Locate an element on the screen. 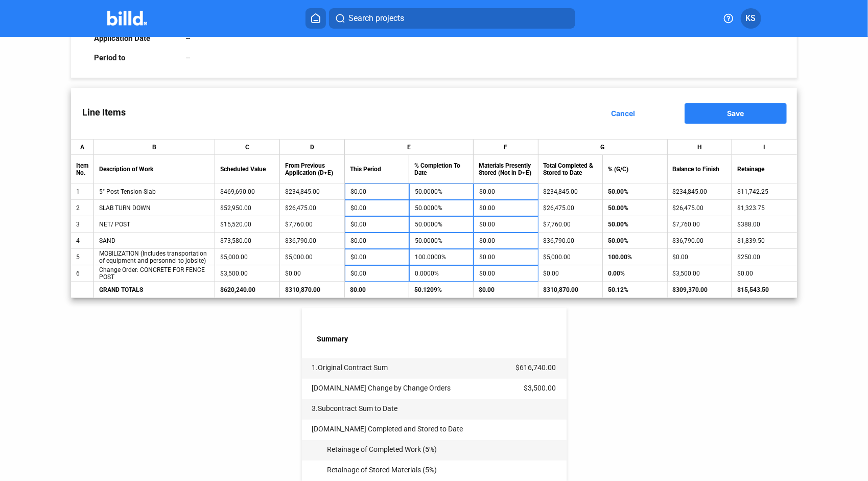  th: H is located at coordinates (700, 147).